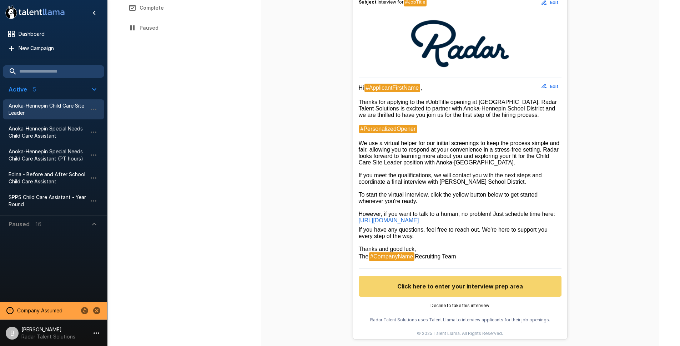 This screenshot has height=346, width=680. Describe the element at coordinates (460, 152) in the screenshot. I see `span: We use a virtual helper for our initial screenings to keep the process simple and fair, allowing ...` at that location.